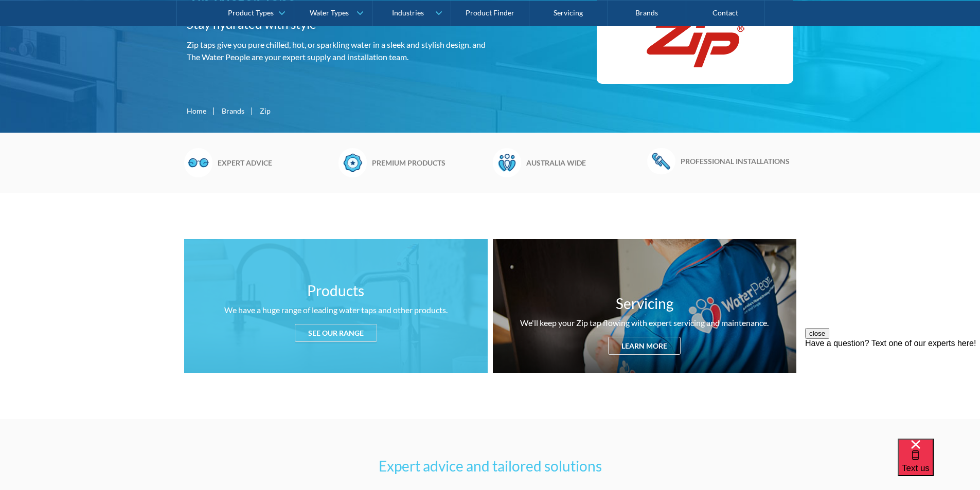 The image size is (980, 490). I want to click on h6: Expert advice, so click(275, 162).